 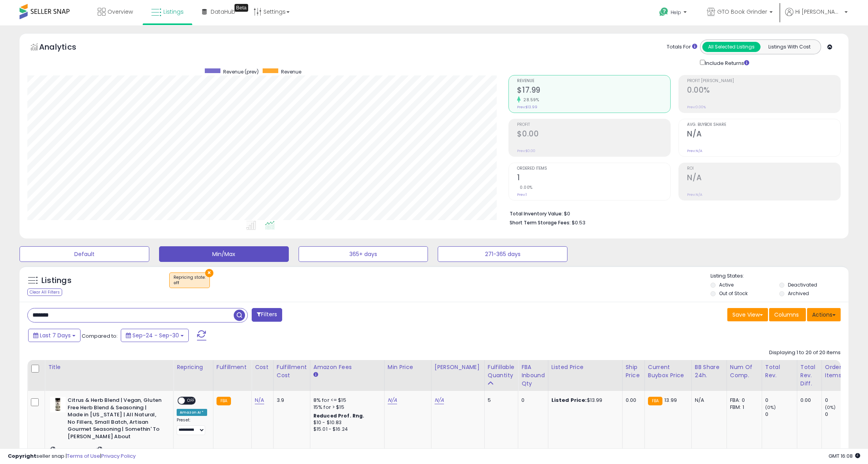 What do you see at coordinates (45, 292) in the screenshot?
I see `div: Clear All Filters` at bounding box center [45, 292].